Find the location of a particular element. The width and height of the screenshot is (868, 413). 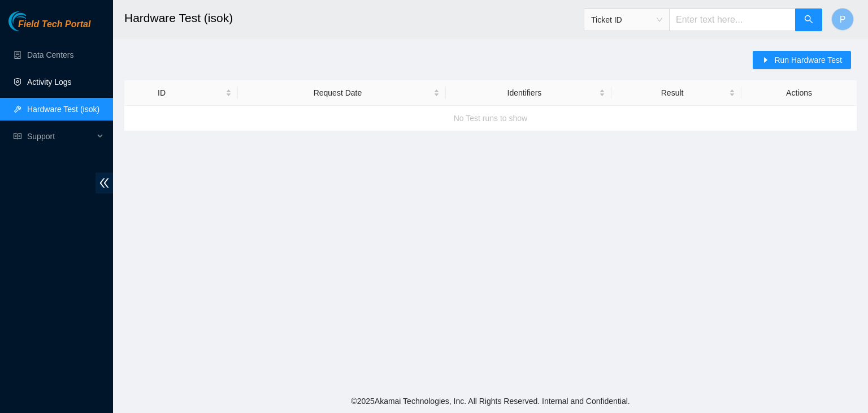

a: Activity Logs is located at coordinates (49, 82).